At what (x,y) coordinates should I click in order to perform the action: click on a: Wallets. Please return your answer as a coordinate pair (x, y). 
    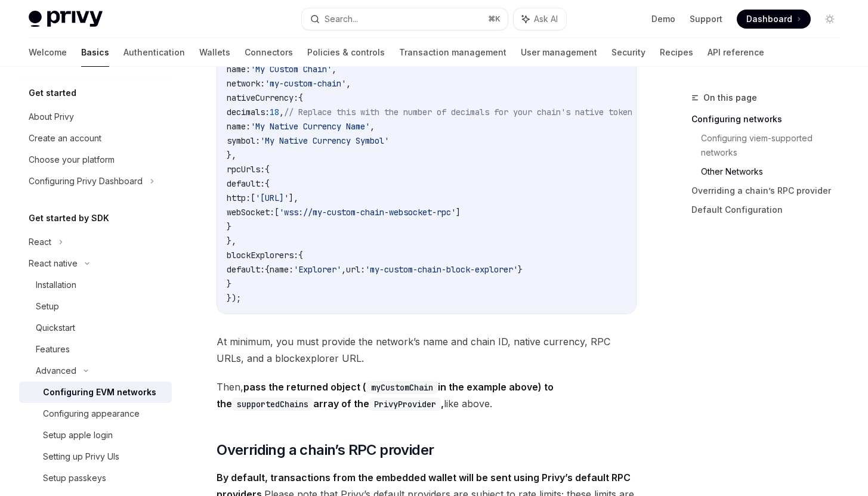
    Looking at the image, I should click on (215, 53).